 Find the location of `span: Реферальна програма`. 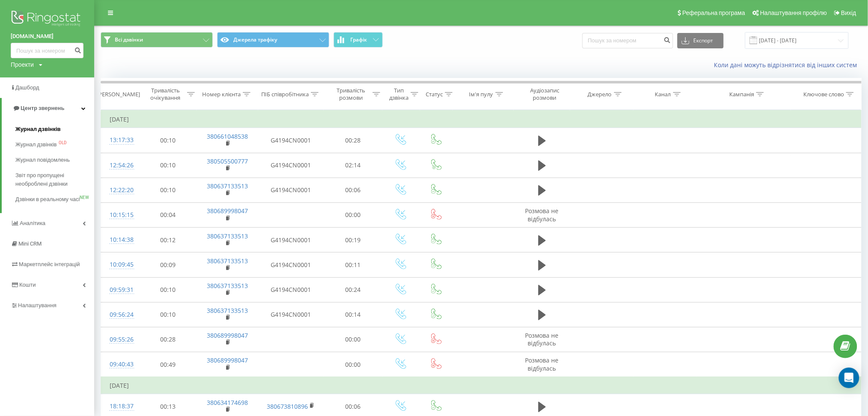

span: Реферальна програма is located at coordinates (714, 13).